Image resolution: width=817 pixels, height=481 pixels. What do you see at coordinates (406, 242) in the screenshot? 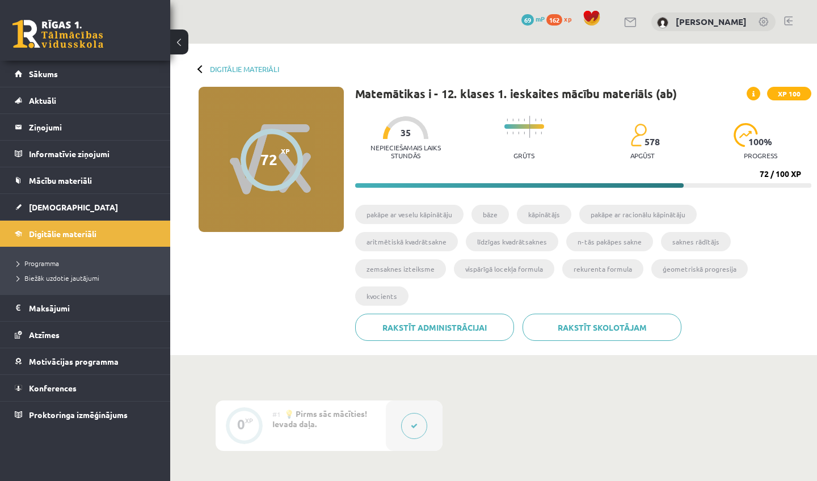
I see `li: aritmētiskā kvadrātsakne` at bounding box center [406, 242].